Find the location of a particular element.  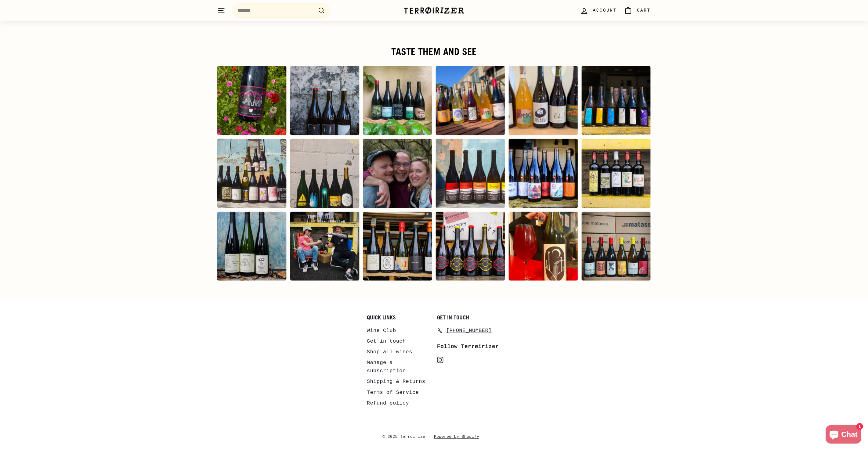

span: Cart is located at coordinates (644, 10).